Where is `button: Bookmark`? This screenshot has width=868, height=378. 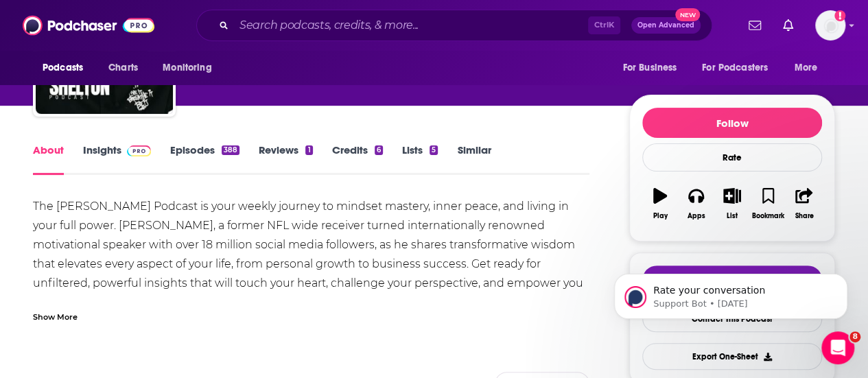 button: Bookmark is located at coordinates (767, 204).